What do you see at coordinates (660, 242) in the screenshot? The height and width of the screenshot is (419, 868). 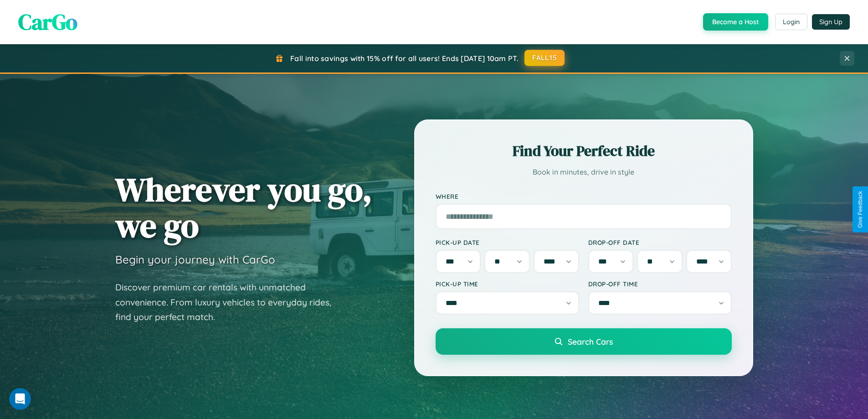 I see `label: Drop-off Date` at bounding box center [660, 242].